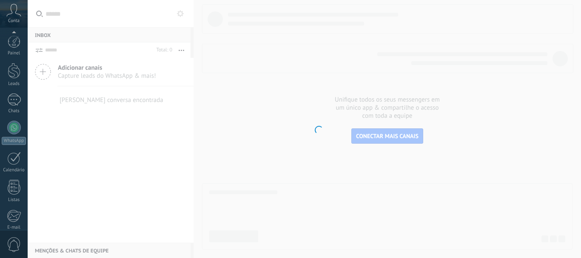 This screenshot has width=581, height=258. Describe the element at coordinates (14, 170) in the screenshot. I see `div: Calendário` at that location.